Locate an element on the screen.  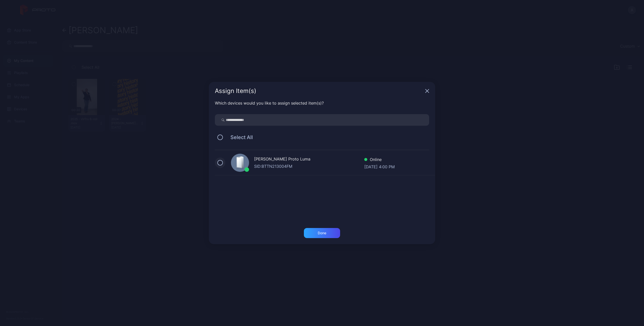
div: Assign Item(s) is located at coordinates (319, 91).